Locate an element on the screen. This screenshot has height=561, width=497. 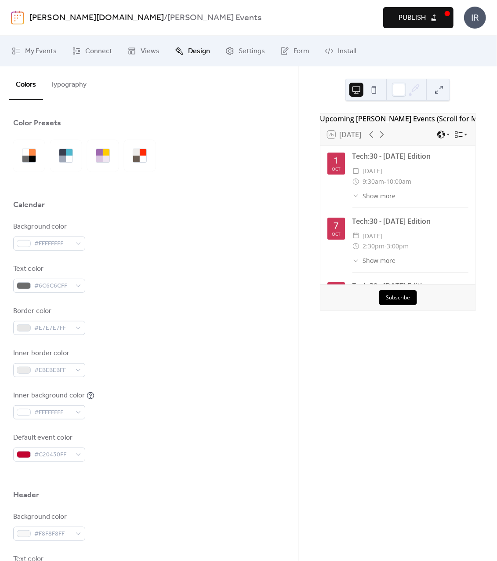
span: Install is located at coordinates (347, 51).